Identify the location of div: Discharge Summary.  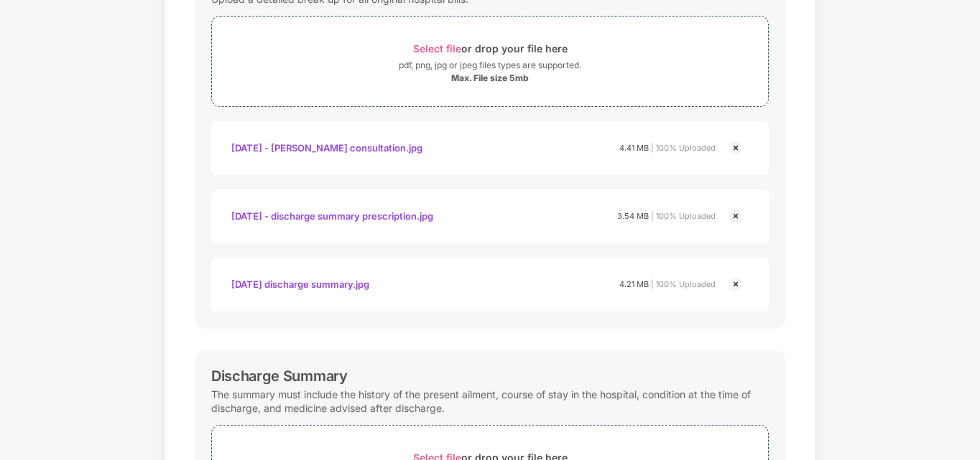
(280, 376).